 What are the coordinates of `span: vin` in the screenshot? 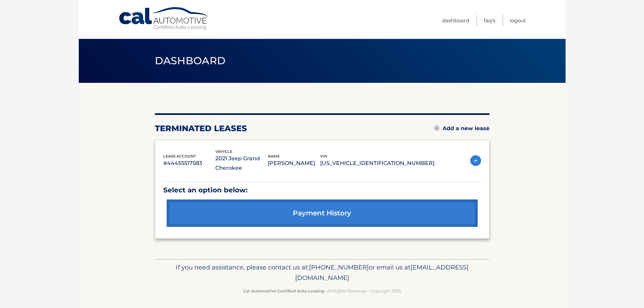 It's located at (324, 156).